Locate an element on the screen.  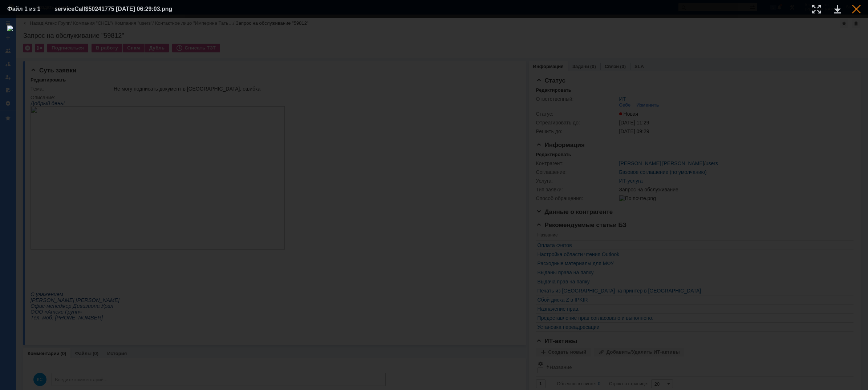
div: Увеличить масштаб is located at coordinates (816, 9).